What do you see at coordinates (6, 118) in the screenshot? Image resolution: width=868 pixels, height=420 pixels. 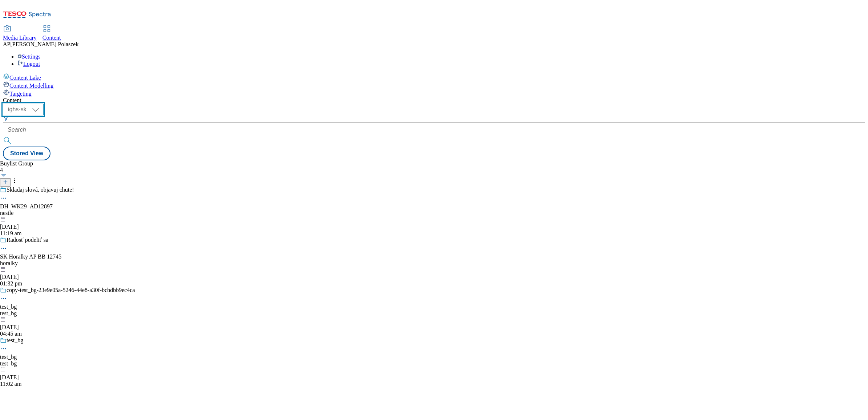 I see `svg: Search Filters` at bounding box center [6, 118].